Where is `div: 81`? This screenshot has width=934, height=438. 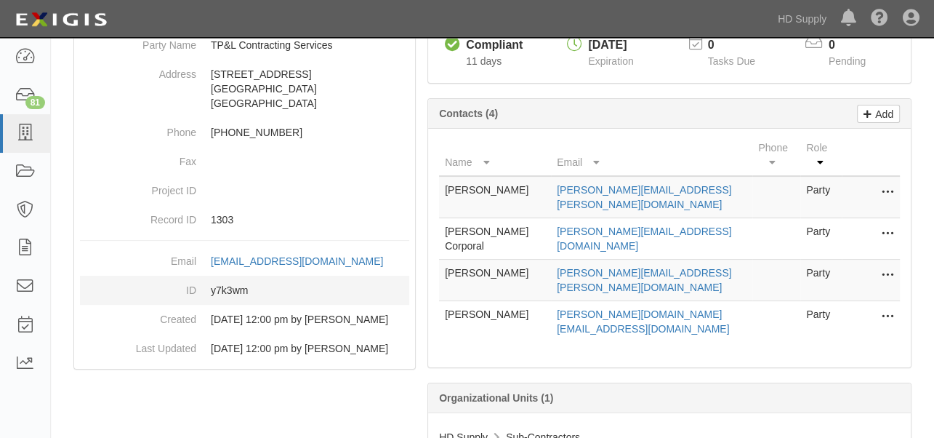 div: 81 is located at coordinates (35, 102).